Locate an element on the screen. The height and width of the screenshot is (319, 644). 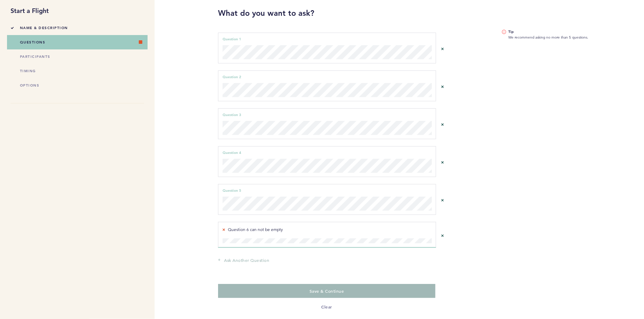
span: Ask another question is located at coordinates (246, 260).